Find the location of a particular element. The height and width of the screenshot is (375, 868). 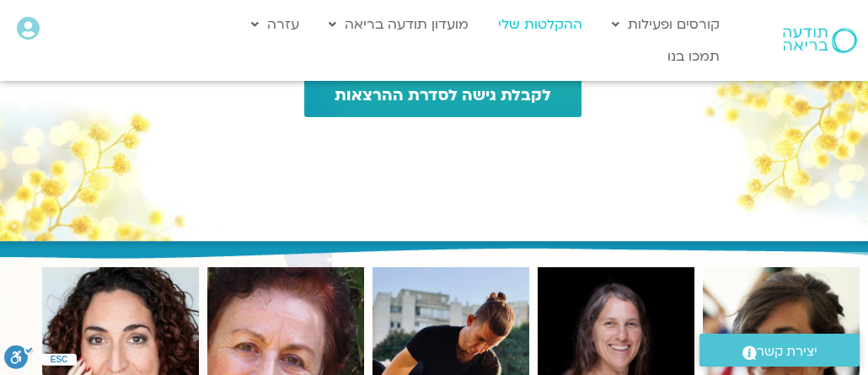

a: ההקלטות שלי is located at coordinates (540, 24).